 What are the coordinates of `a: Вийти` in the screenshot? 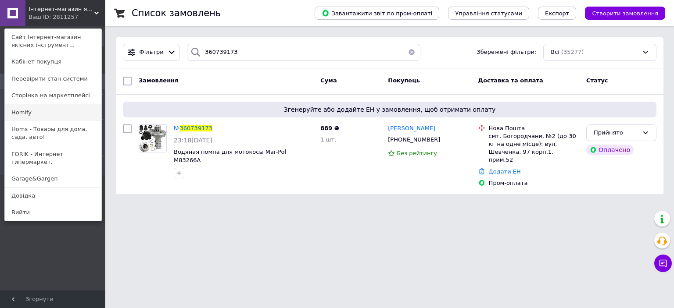 It's located at (53, 213).